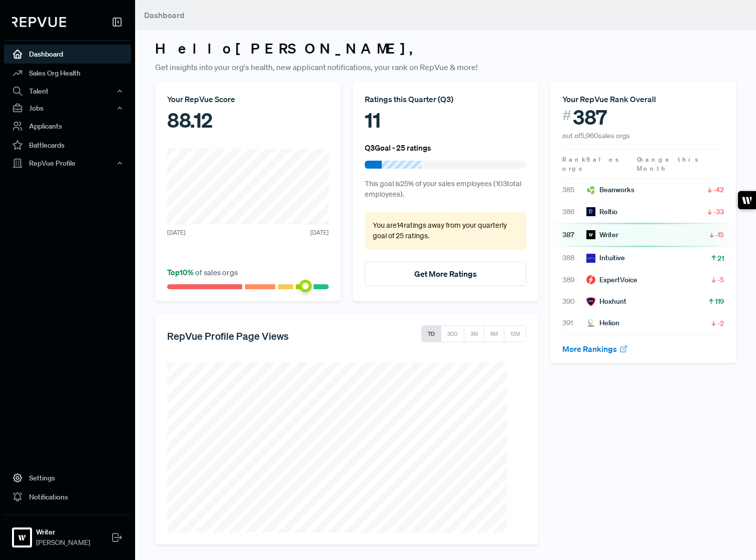 This screenshot has height=560, width=756. What do you see at coordinates (574, 301) in the screenshot?
I see `span: 390` at bounding box center [574, 301].